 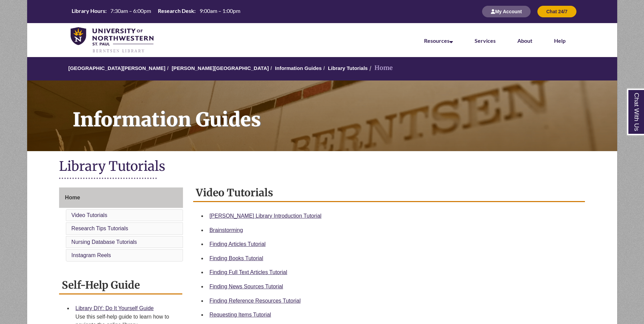 What do you see at coordinates (557, 11) in the screenshot?
I see `button: Chat 24/7` at bounding box center [557, 11].